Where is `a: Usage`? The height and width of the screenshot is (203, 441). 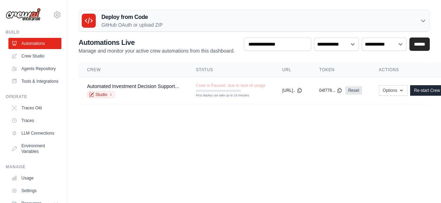 a: Usage is located at coordinates (35, 178).